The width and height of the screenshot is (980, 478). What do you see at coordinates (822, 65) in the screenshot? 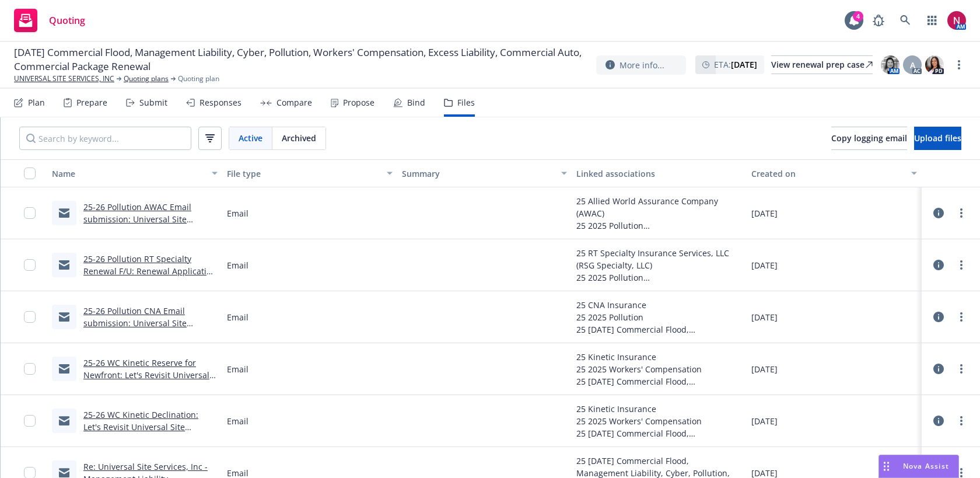
I see `a: View renewal prep case` at bounding box center [822, 65].